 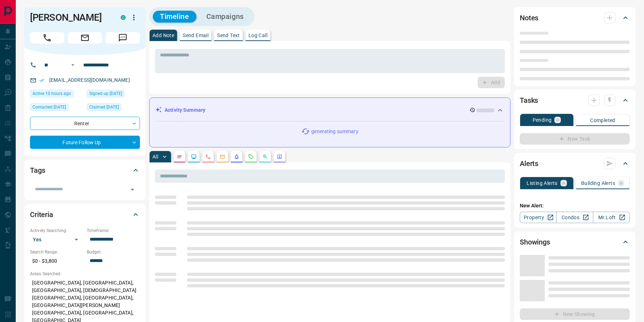 What do you see at coordinates (85, 142) in the screenshot?
I see `div: Future Follow Up` at bounding box center [85, 142].